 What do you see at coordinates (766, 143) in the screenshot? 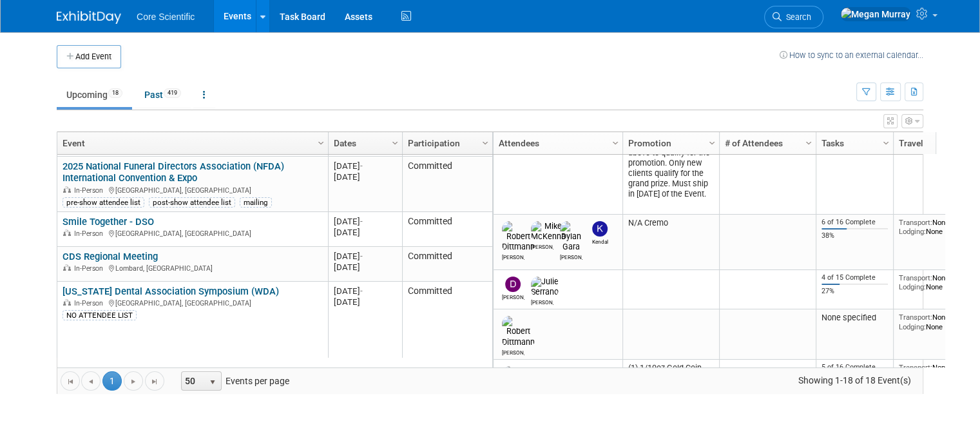
I see `a: # of Attendees` at bounding box center [766, 143].